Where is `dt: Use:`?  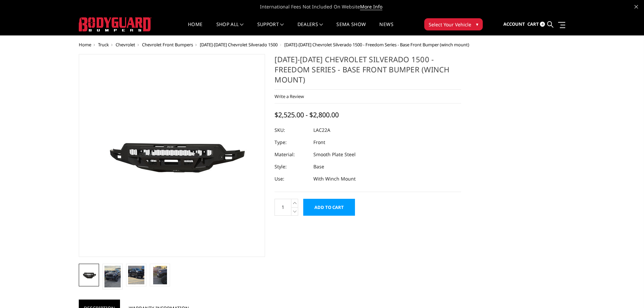
dt: Use: is located at coordinates (291, 179).